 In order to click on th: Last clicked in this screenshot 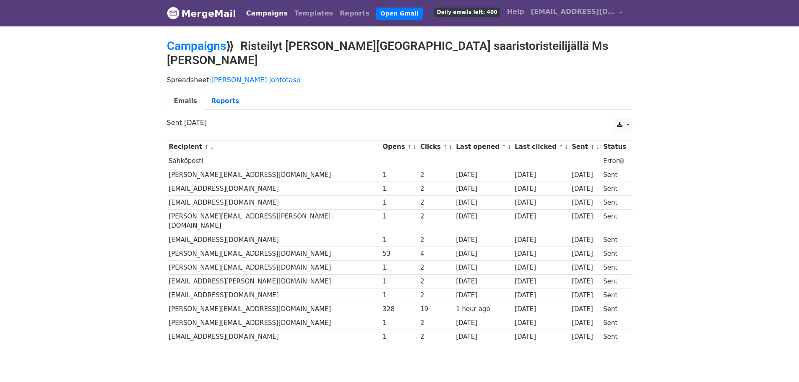, I will do `click(541, 147)`.